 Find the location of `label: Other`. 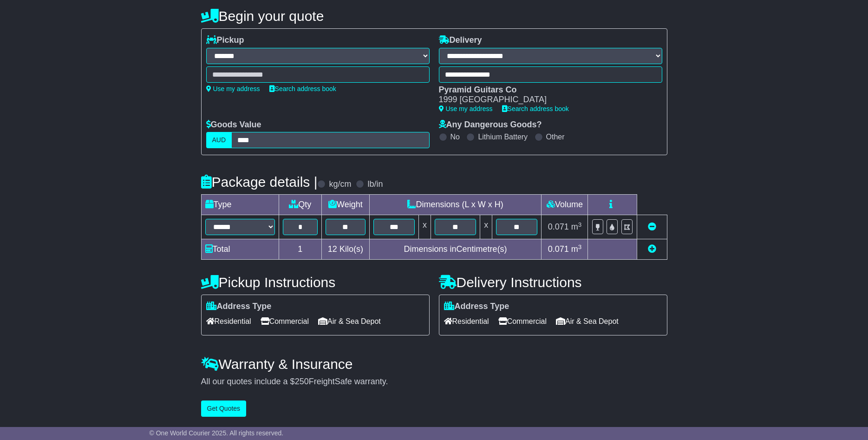

label: Other is located at coordinates (556, 136).